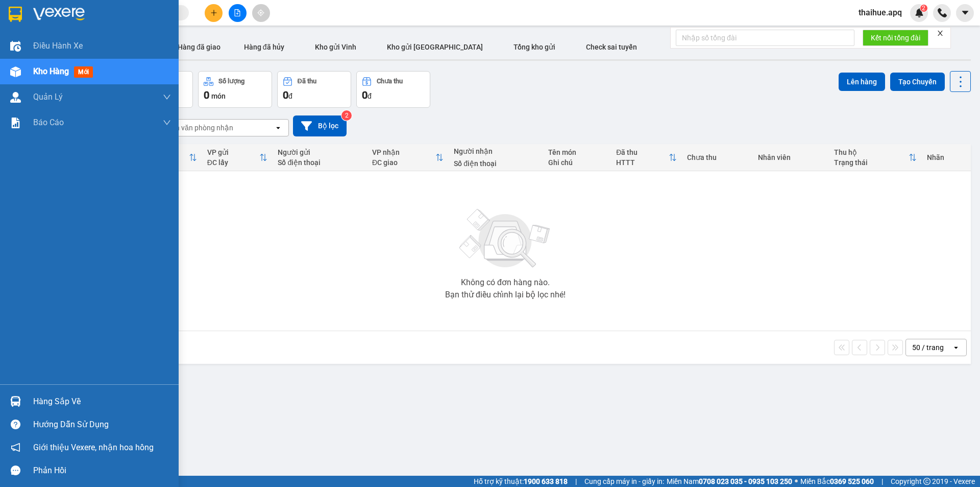 This screenshot has height=487, width=980. What do you see at coordinates (927, 481) in the screenshot?
I see `span: copyright` at bounding box center [927, 481].